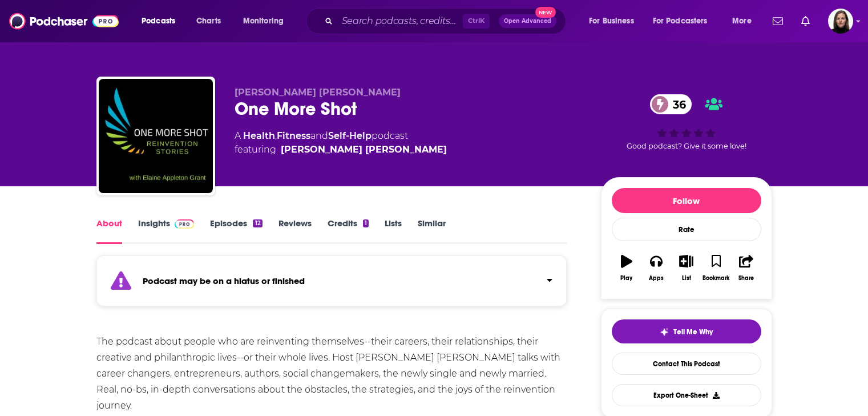 Image resolution: width=868 pixels, height=416 pixels. What do you see at coordinates (664, 332) in the screenshot?
I see `img: tell me why sparkle` at bounding box center [664, 332].